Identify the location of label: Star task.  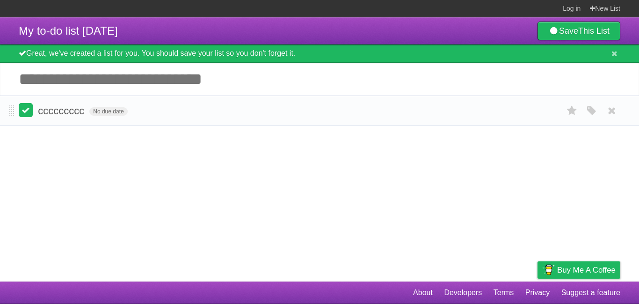
(572, 110).